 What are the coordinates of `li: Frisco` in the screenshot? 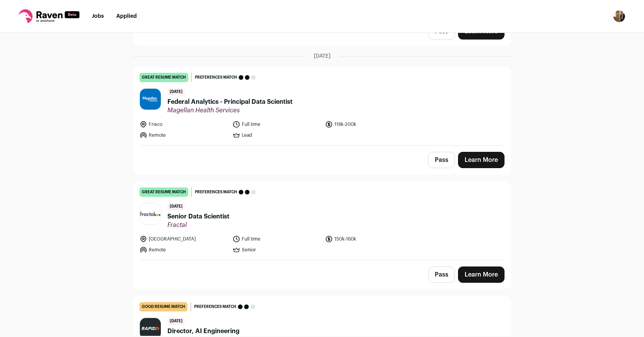 It's located at (184, 125).